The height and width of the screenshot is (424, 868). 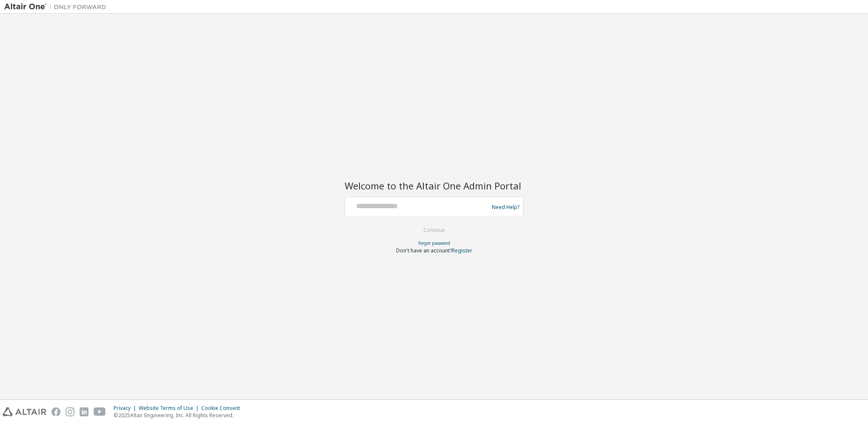 What do you see at coordinates (126, 408) in the screenshot?
I see `div: Privacy` at bounding box center [126, 408].